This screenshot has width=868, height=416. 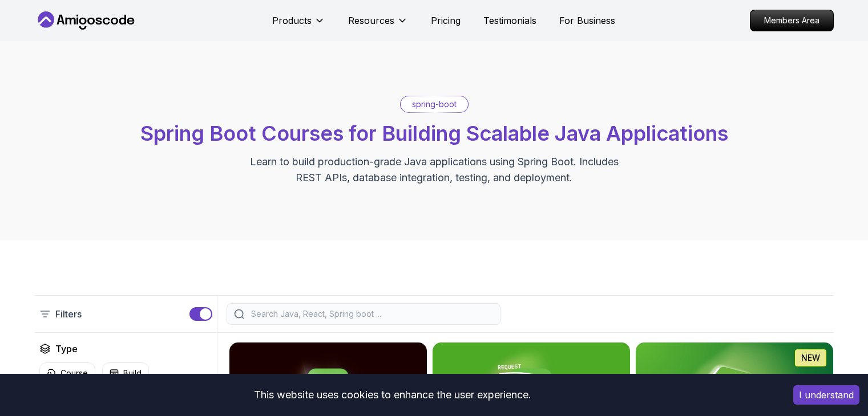 I want to click on p: spring-boot, so click(x=434, y=104).